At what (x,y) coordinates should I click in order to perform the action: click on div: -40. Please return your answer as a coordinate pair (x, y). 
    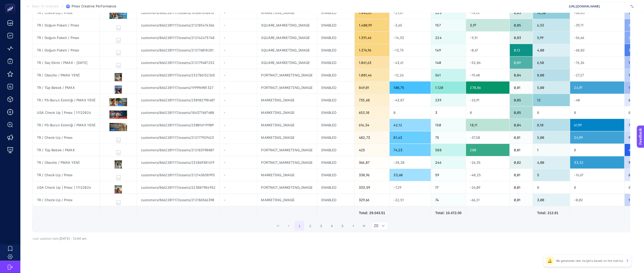
    Looking at the image, I should click on (597, 100).